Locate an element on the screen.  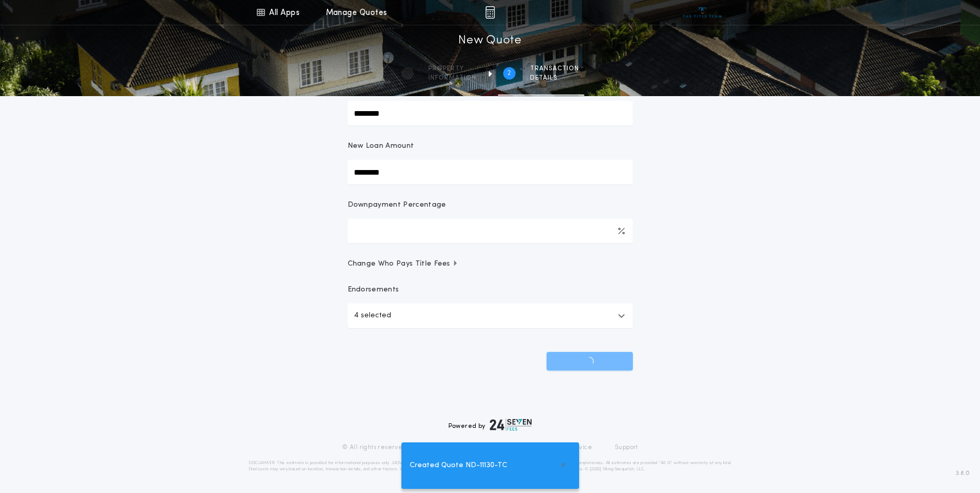
img: img is located at coordinates (490, 12).